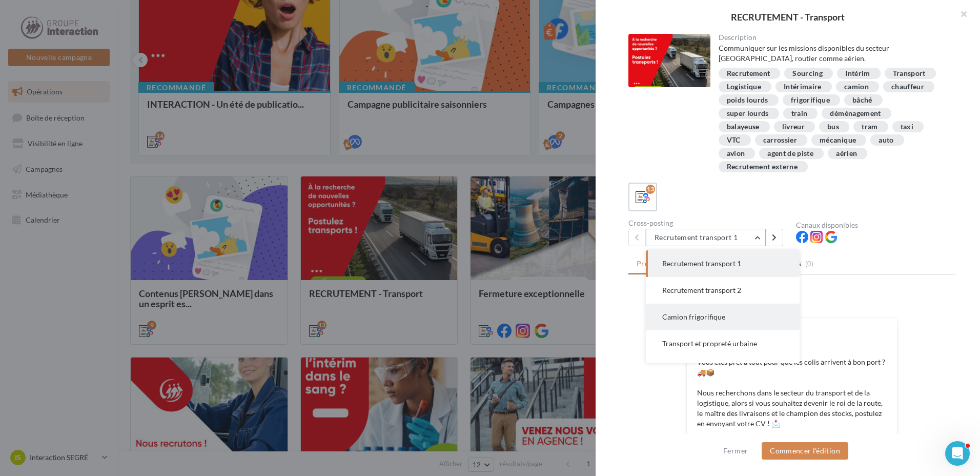 The width and height of the screenshot is (980, 476). I want to click on div: poids lourds, so click(747, 100).